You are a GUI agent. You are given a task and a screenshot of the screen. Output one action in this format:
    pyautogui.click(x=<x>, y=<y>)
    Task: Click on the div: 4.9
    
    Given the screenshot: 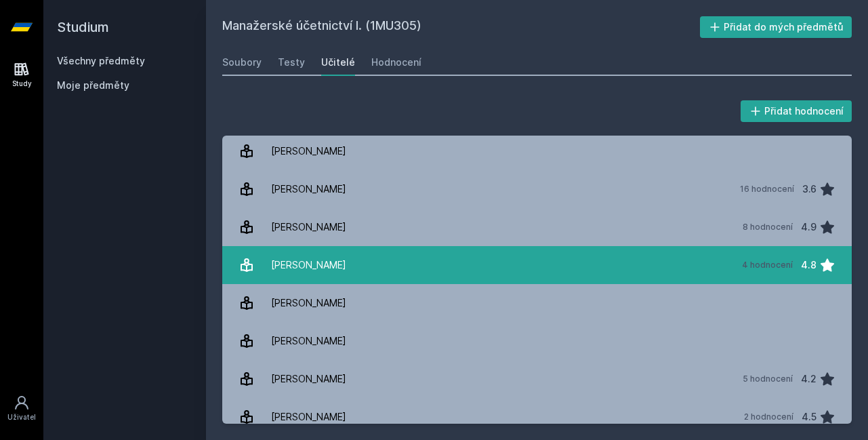 What is the action you would take?
    pyautogui.click(x=808, y=227)
    